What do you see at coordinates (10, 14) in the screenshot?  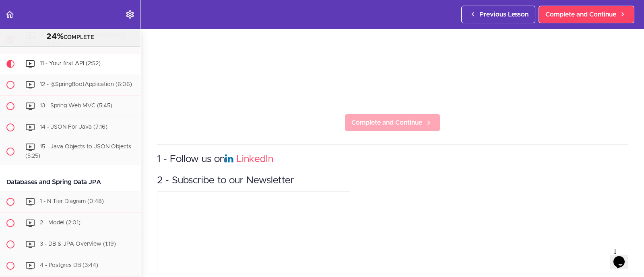 I see `svg: Back to course curriculum` at bounding box center [10, 14].